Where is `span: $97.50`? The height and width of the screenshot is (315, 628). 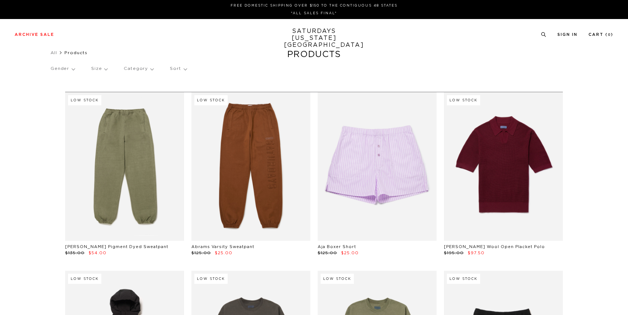
span: $97.50 is located at coordinates (476, 253).